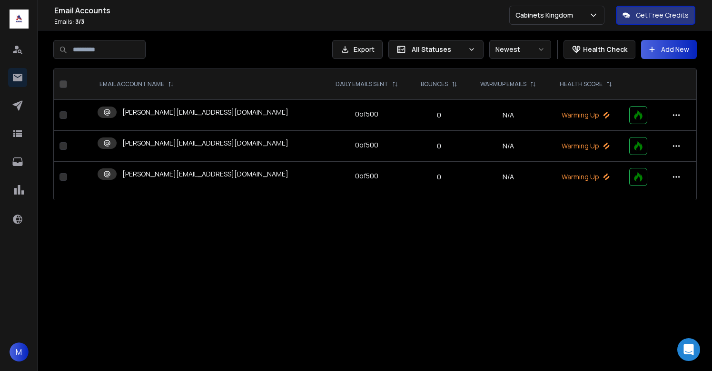 The image size is (712, 371). I want to click on button: Add New, so click(669, 50).